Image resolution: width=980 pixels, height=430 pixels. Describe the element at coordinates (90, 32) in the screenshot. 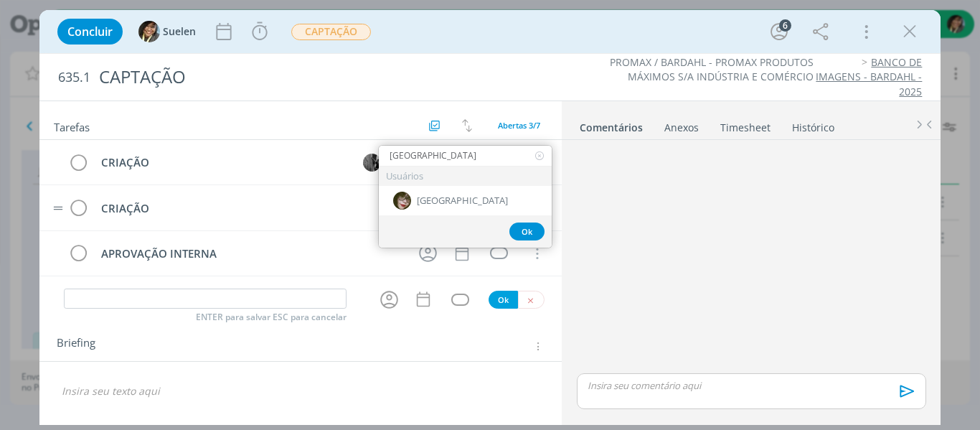

I see `button: Concluir` at that location.